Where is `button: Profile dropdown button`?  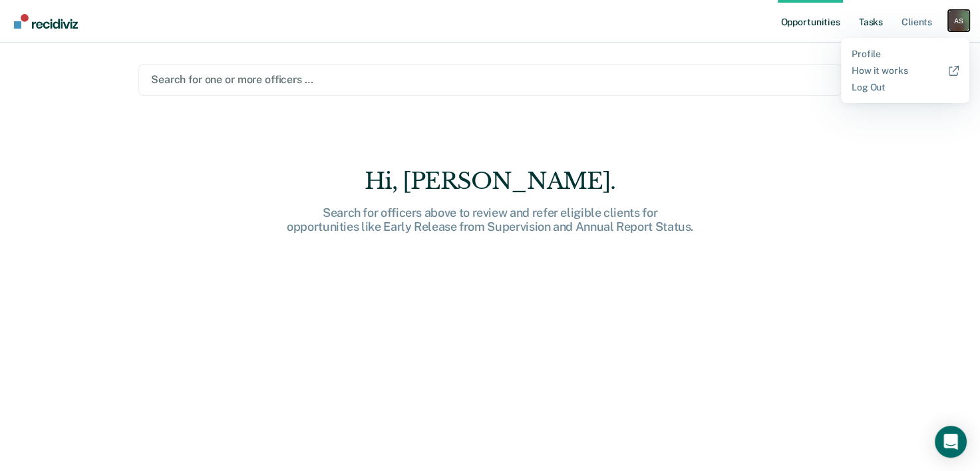 button: Profile dropdown button is located at coordinates (958, 21).